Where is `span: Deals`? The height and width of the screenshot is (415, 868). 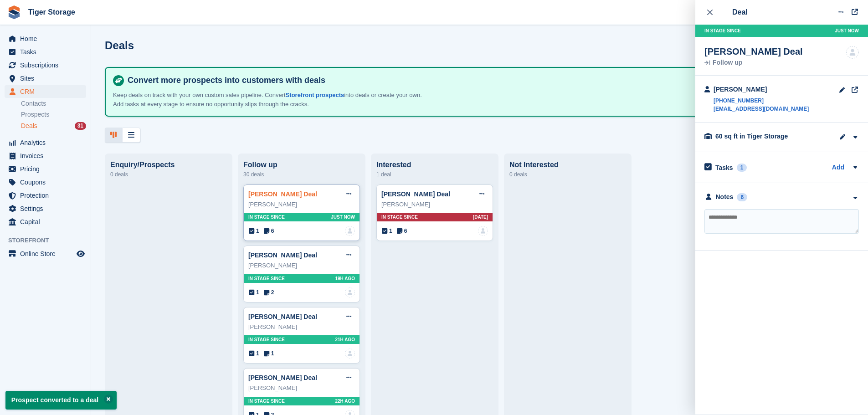
span: Deals is located at coordinates (29, 126).